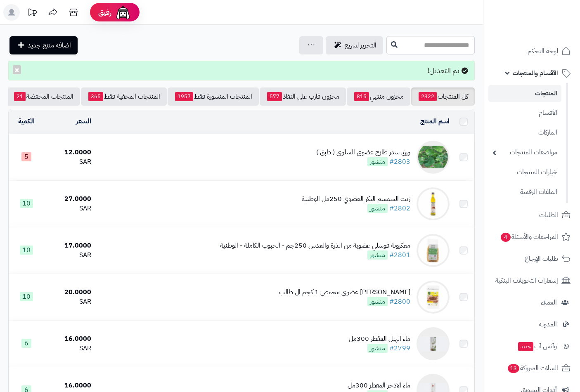 This screenshot has height=392, width=580. What do you see at coordinates (535, 73) in the screenshot?
I see `span: الأقسام والمنتجات` at bounding box center [535, 73].